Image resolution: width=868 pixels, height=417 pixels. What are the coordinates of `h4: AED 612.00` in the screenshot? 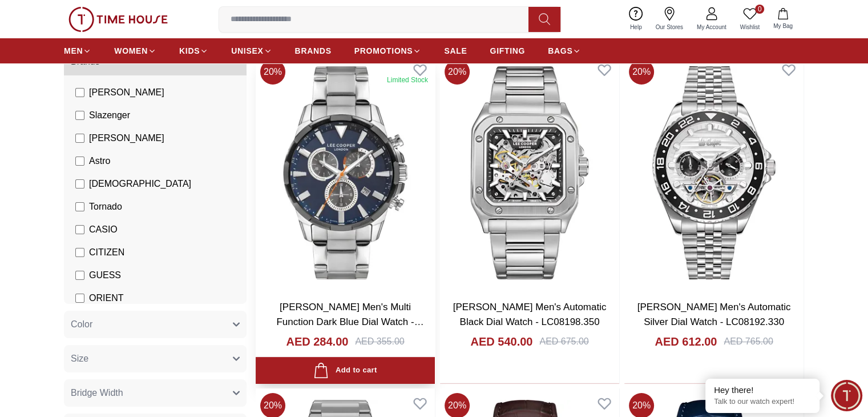 It's located at (685, 341).